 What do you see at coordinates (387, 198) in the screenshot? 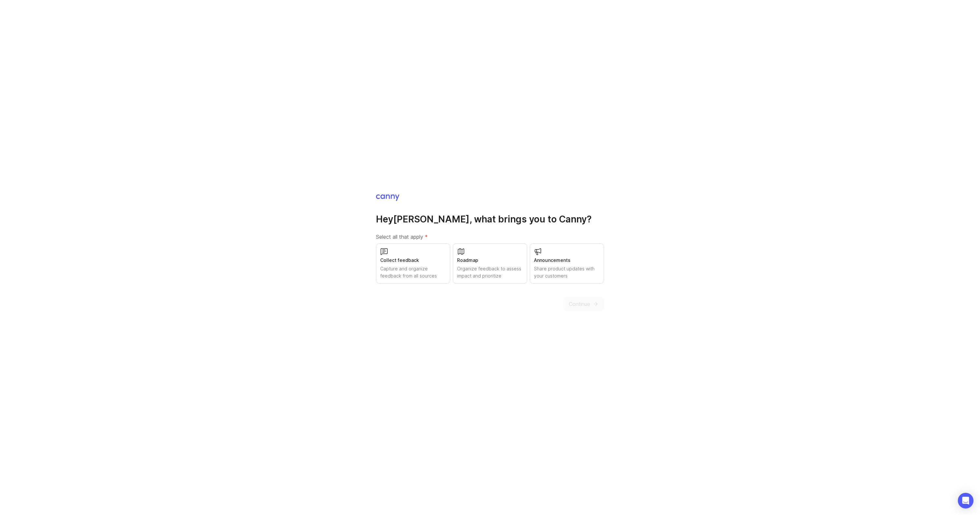
I see `img: Canny Home` at bounding box center [387, 198].